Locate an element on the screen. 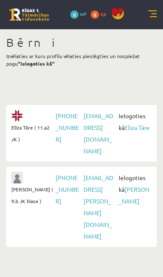 This screenshot has height=277, width=163. img: Jānis Tāre is located at coordinates (17, 178).